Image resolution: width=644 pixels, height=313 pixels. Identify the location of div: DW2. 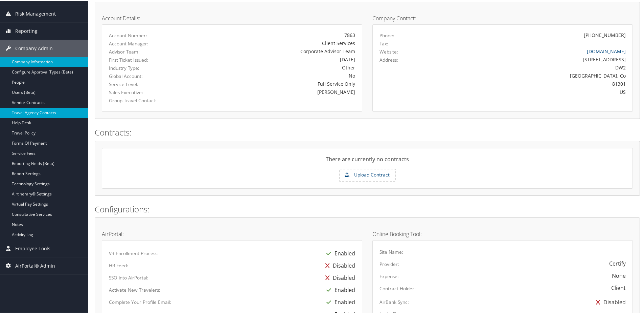
(535, 67).